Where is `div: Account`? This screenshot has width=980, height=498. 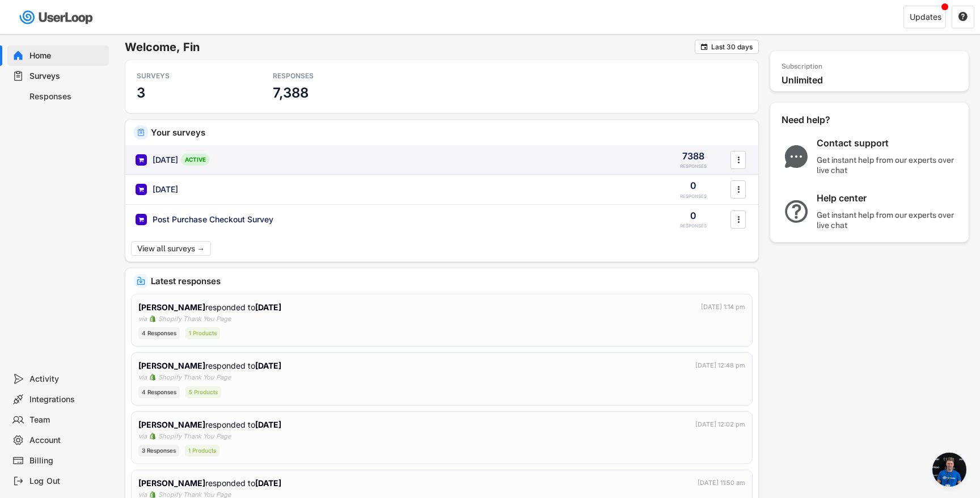 div: Account is located at coordinates (67, 440).